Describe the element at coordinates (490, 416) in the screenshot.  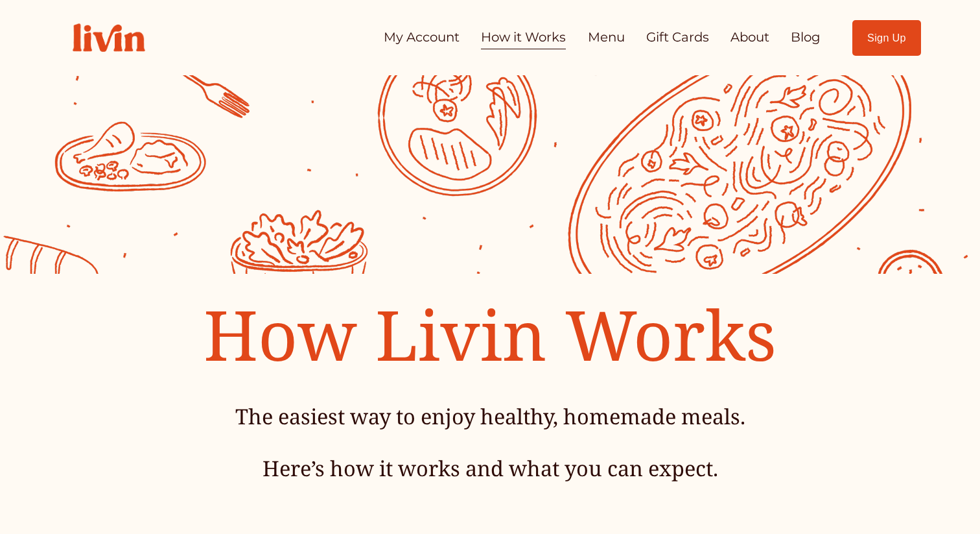
I see `h4: The easiest way to enjoy healthy, homemade meals.` at that location.